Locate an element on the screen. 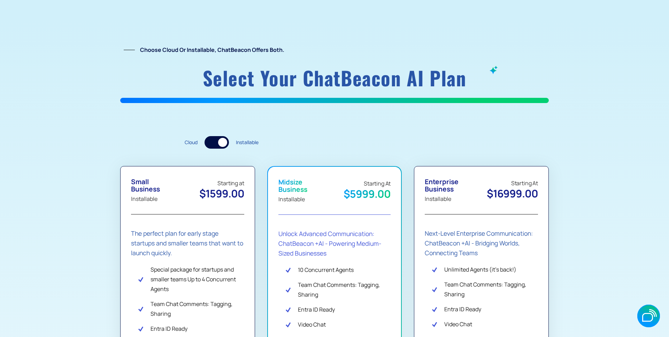  div: $16999.00 is located at coordinates (512, 194).